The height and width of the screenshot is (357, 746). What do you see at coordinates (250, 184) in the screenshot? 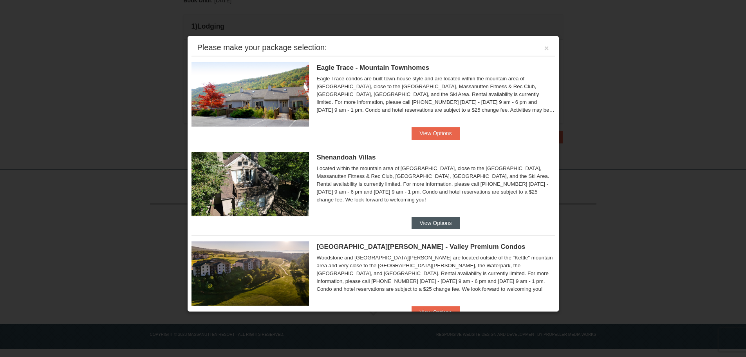
I see `img: 19219019-2-e70bf45f.jpg` at bounding box center [250, 184].